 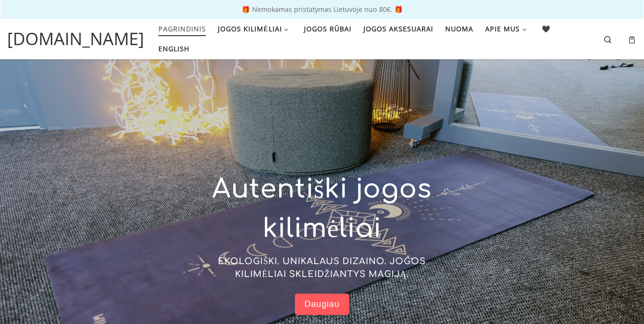 I want to click on a: Pagrindinis, so click(x=182, y=29).